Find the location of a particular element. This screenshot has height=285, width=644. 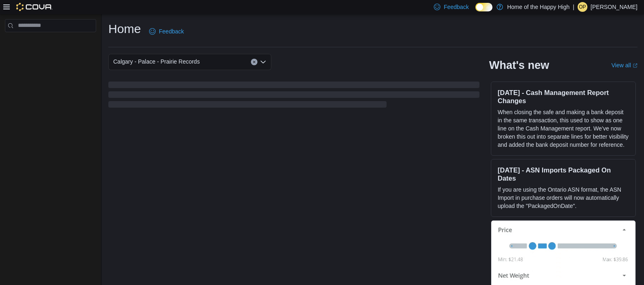

svg: External link is located at coordinates (635, 66).